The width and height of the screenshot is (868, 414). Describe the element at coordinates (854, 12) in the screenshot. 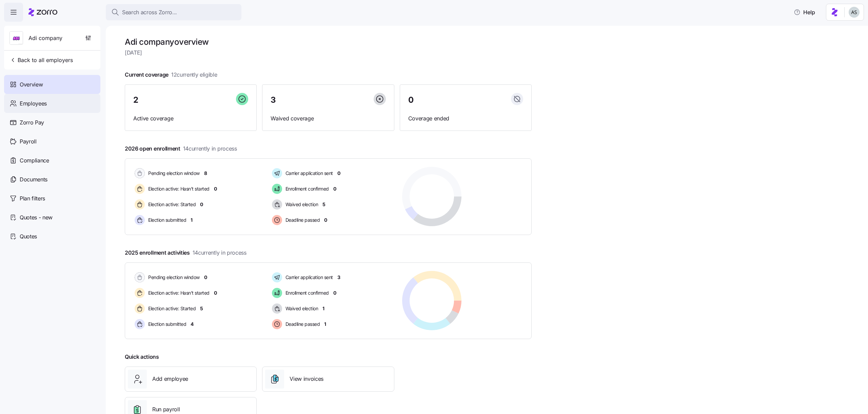

I see `img: c4d3a52e2a848ea5f7eb308790fba1e4` at that location.